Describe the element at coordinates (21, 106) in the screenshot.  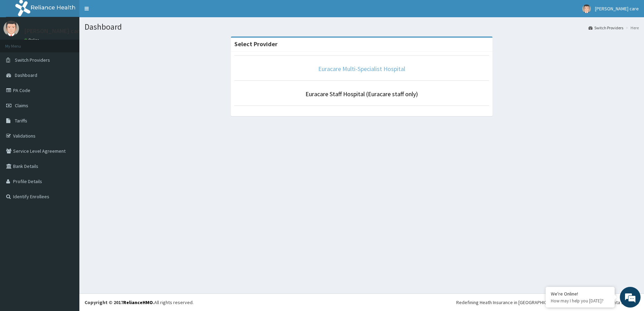
I see `span: Claims` at that location.